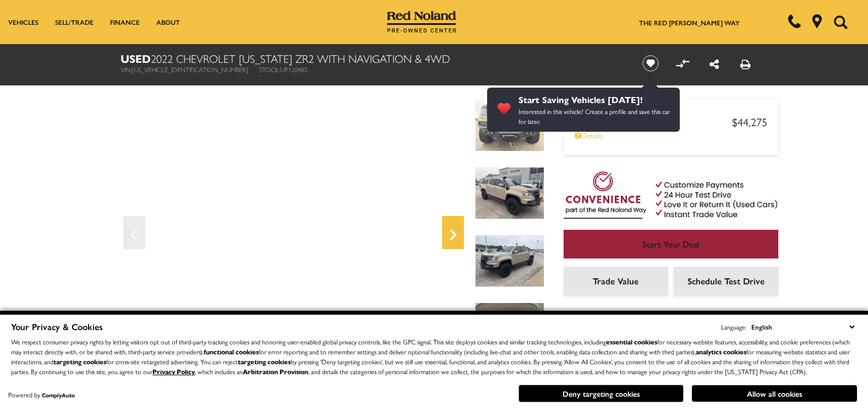  I want to click on a: Schedule Test Drive, so click(726, 281).